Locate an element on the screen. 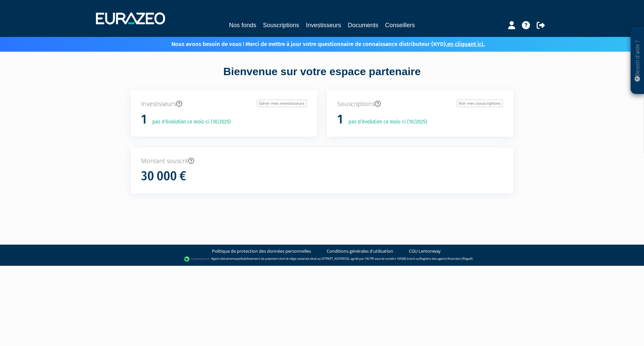 The height and width of the screenshot is (346, 644). p: Besoin d'aide ? is located at coordinates (637, 61).